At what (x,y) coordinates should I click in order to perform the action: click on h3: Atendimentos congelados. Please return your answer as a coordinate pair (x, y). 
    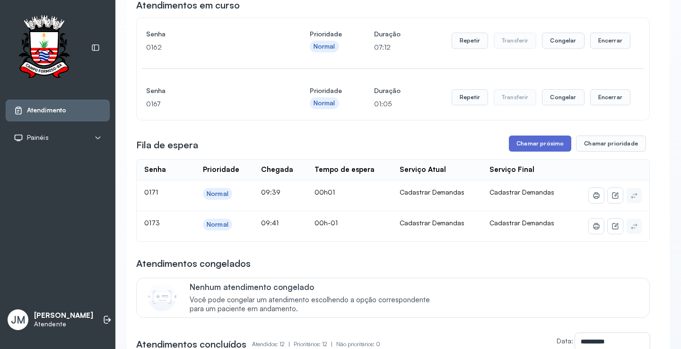
    Looking at the image, I should click on (193, 264).